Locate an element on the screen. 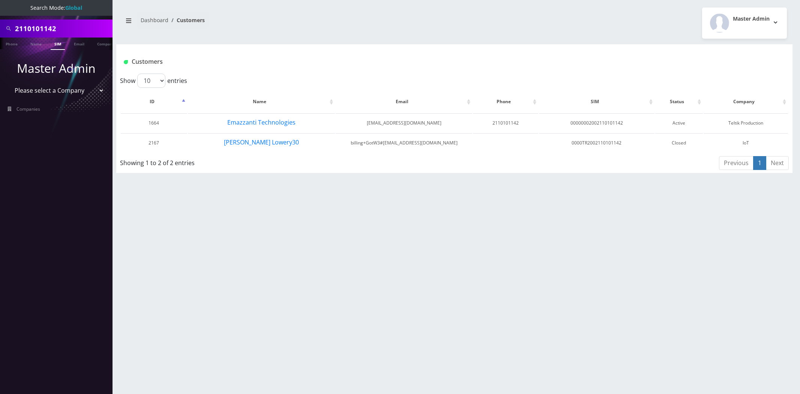 The image size is (800, 394). a: Phone is located at coordinates (12, 43).